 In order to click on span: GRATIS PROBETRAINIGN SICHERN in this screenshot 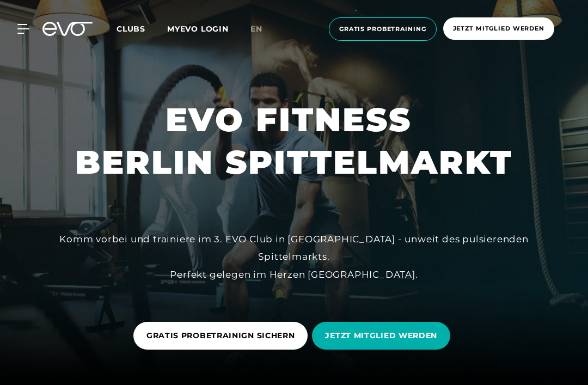, I will do `click(221, 336)`.